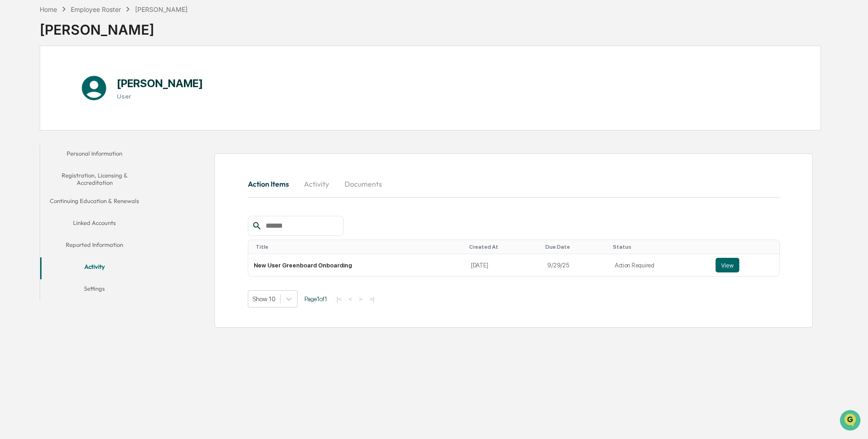  I want to click on img: f2157a4c-a0d3-4daa-907e-bb6f0de503a5-1751232295721, so click(12, 12).